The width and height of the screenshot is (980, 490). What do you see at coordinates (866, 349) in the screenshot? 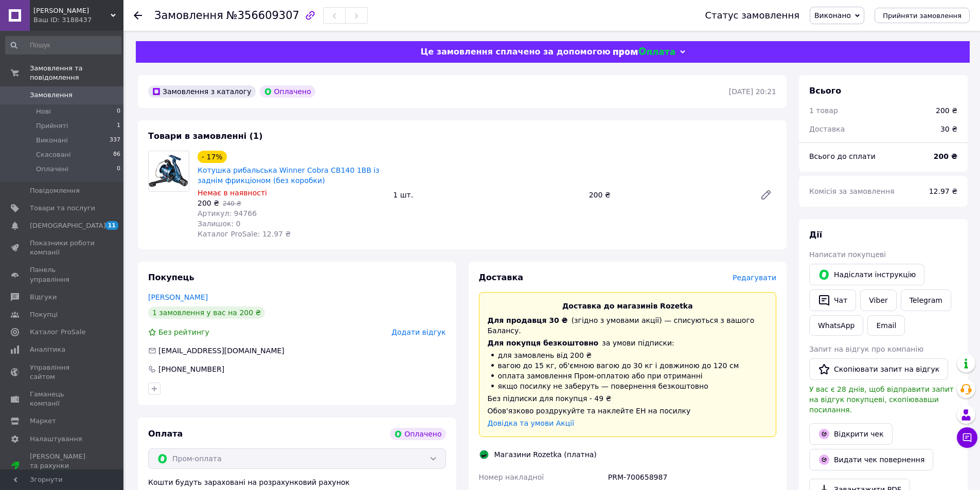
I see `span: Запит на відгук про компанію` at bounding box center [866, 349].